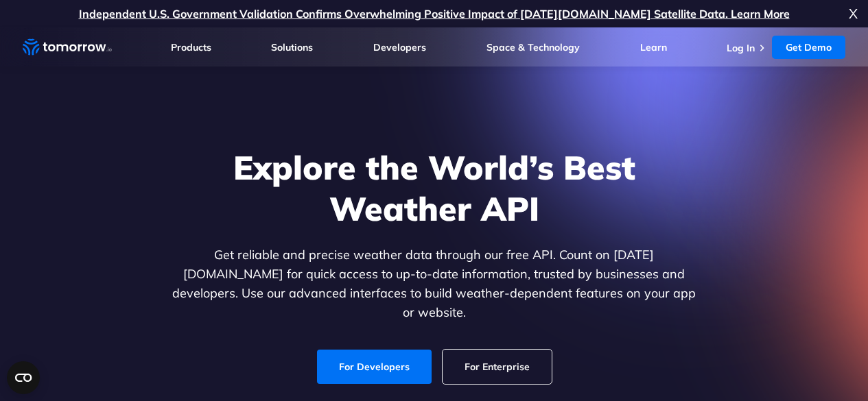  Describe the element at coordinates (191, 47) in the screenshot. I see `a: Products` at that location.